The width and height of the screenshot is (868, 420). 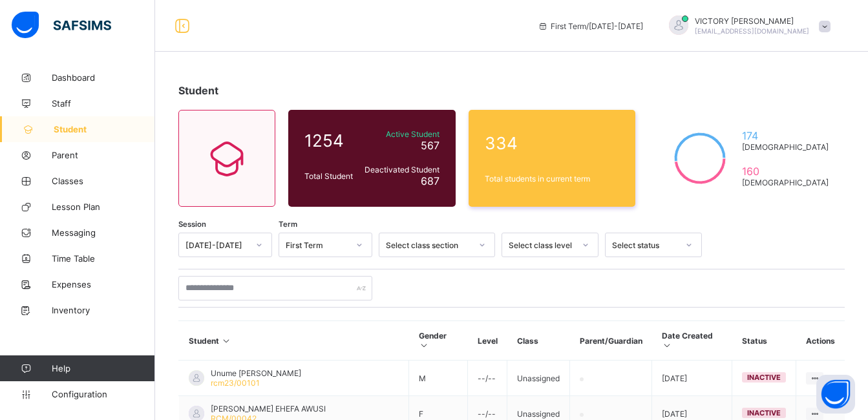 What do you see at coordinates (429, 245) in the screenshot?
I see `div: Select class section` at bounding box center [429, 245].